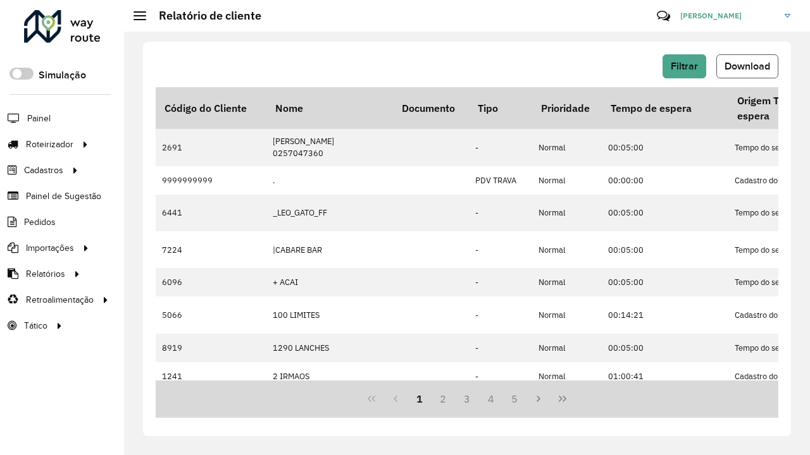 The height and width of the screenshot is (455, 810). What do you see at coordinates (684, 66) in the screenshot?
I see `button: Filtrar` at bounding box center [684, 66].